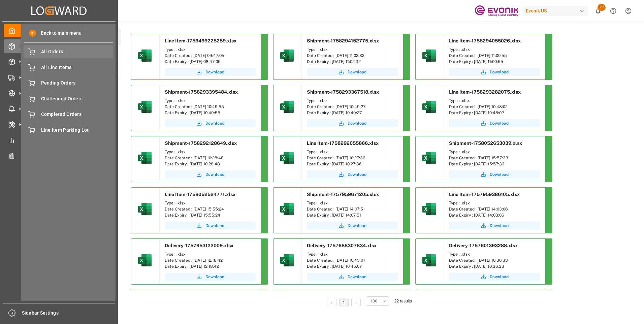  What do you see at coordinates (343, 143) in the screenshot?
I see `span: Line Item-1758292055866.xlsx` at bounding box center [343, 143].